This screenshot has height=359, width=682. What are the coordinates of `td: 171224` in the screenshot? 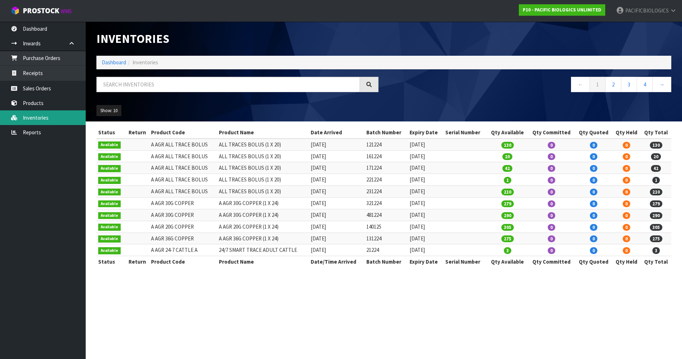 It's located at (386, 168).